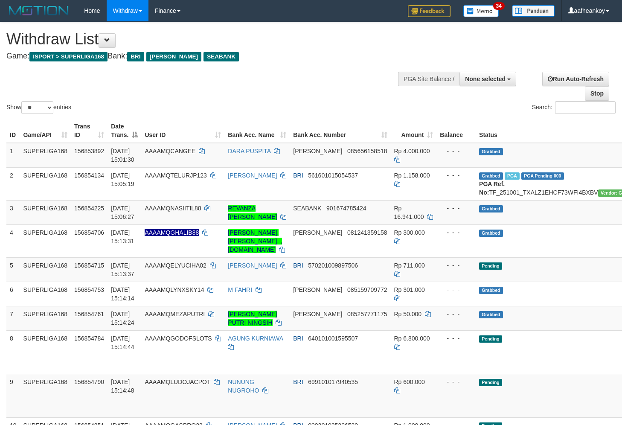 This screenshot has width=622, height=425. Describe the element at coordinates (13, 241) in the screenshot. I see `td: 4` at that location.